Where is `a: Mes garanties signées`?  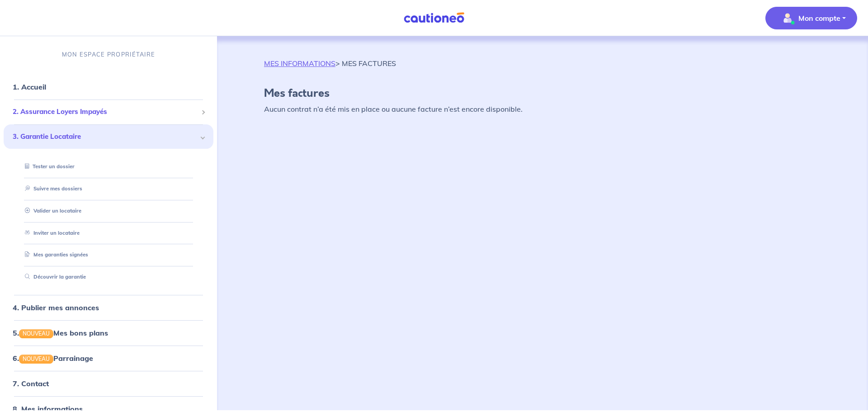
a: Mes garanties signées is located at coordinates (55, 255).